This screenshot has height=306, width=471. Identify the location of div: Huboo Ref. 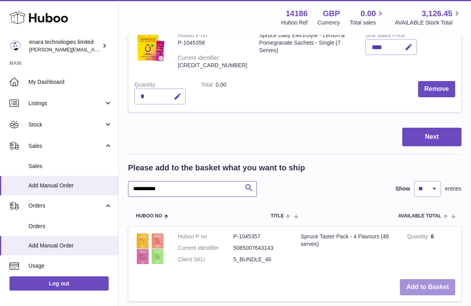
(294, 23).